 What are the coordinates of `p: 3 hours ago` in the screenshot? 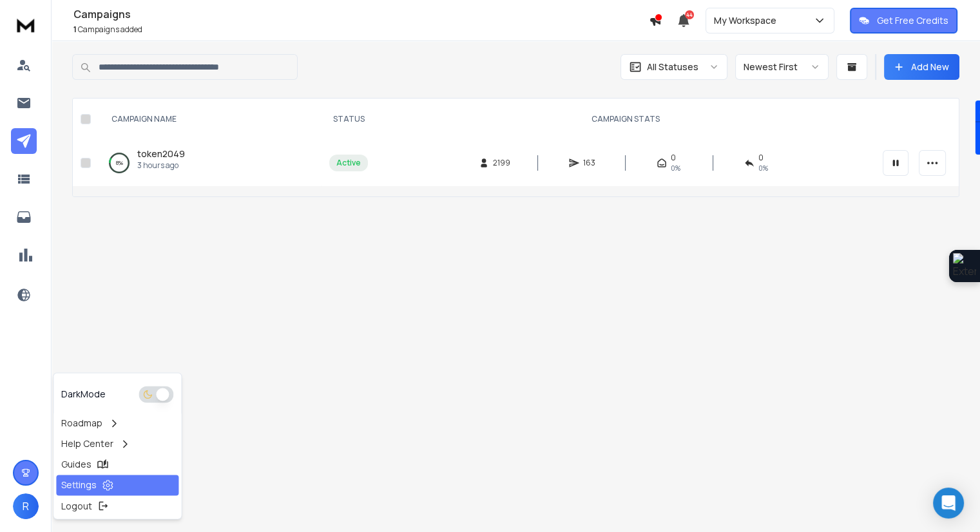 It's located at (161, 165).